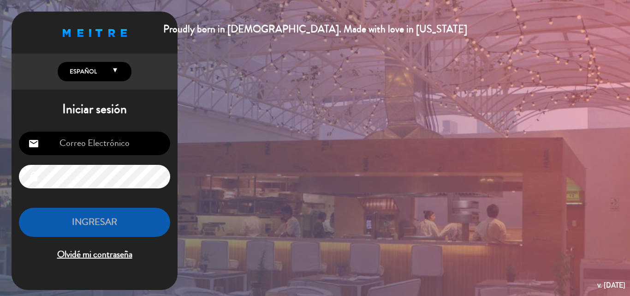 The height and width of the screenshot is (296, 630). Describe the element at coordinates (34, 144) in the screenshot. I see `i: email` at that location.